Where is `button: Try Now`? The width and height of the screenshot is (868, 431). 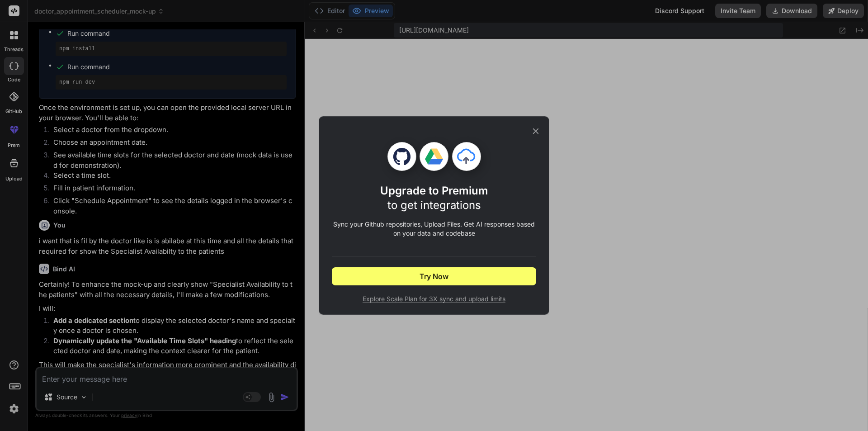 button: Try Now is located at coordinates (434, 276).